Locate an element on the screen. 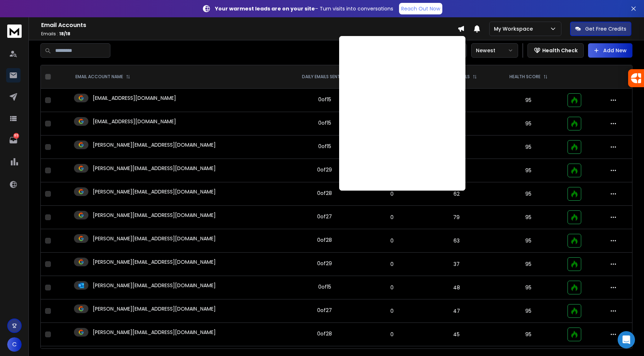 The height and width of the screenshot is (356, 644). p: My Workspace is located at coordinates (515, 29).